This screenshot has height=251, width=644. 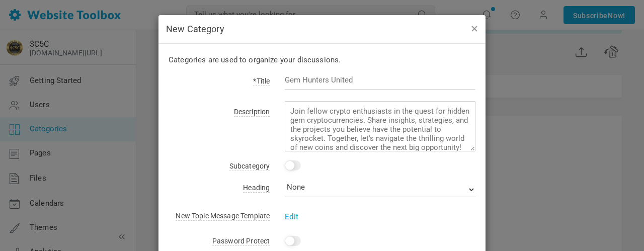 What do you see at coordinates (252, 112) in the screenshot?
I see `span: Description` at bounding box center [252, 112].